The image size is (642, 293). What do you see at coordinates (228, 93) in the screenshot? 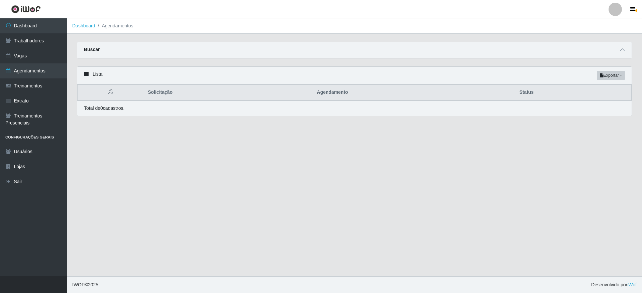
I see `th: Solicitação` at bounding box center [228, 93].